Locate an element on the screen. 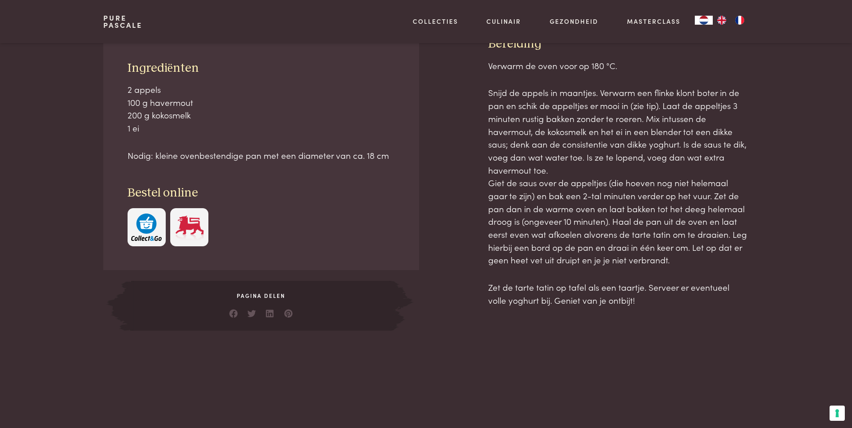 The height and width of the screenshot is (428, 852). h3: Bestel online is located at coordinates (261, 193).